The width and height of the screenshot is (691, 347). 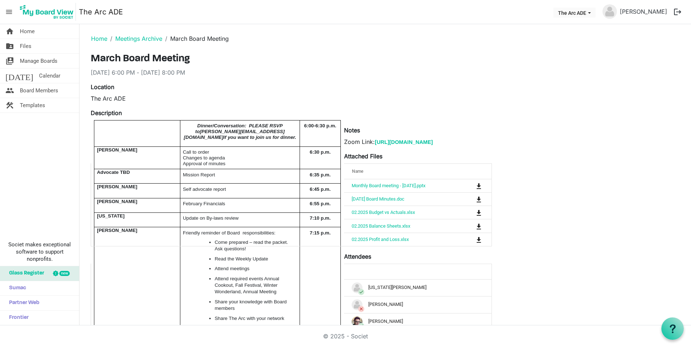 I want to click on span: home, so click(x=10, y=31).